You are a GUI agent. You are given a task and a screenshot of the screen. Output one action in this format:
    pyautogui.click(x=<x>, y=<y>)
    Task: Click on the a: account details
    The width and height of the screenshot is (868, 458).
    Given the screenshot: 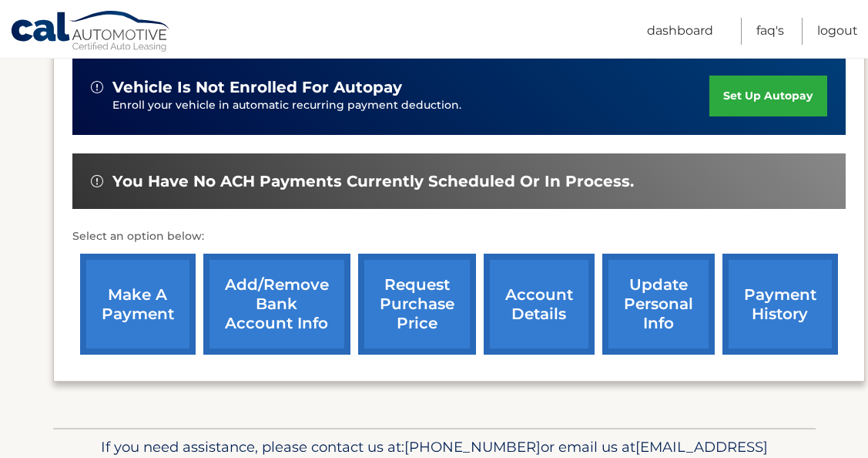 What is the action you would take?
    pyautogui.click(x=539, y=304)
    